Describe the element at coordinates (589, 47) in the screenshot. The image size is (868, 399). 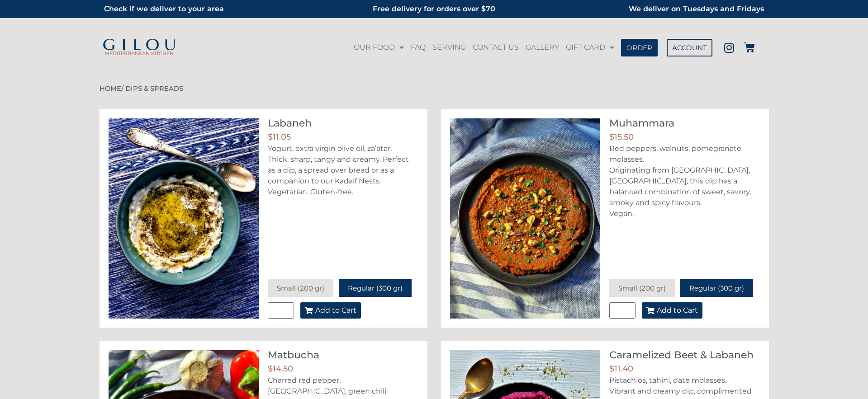
I see `a: GIFT CARD` at that location.